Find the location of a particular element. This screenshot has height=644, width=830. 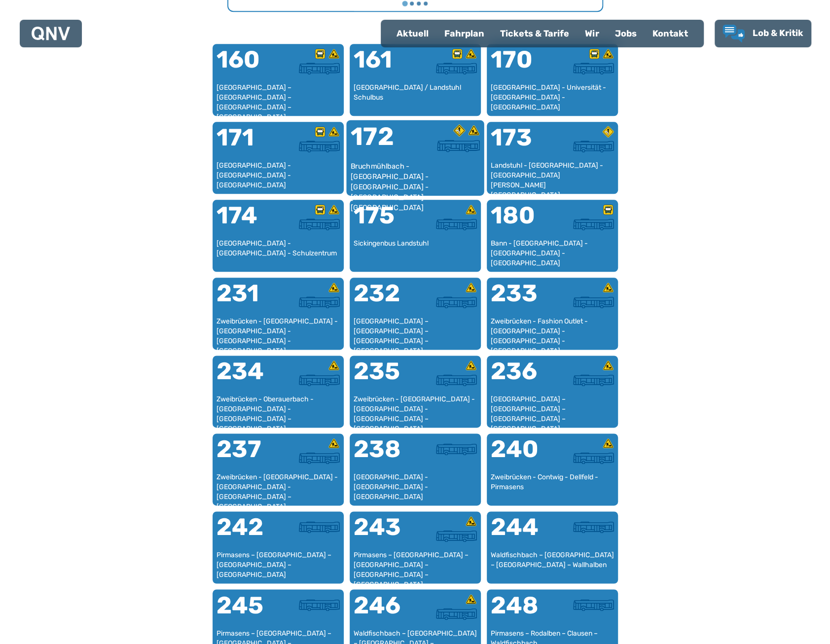

div: 231 is located at coordinates (247, 299).